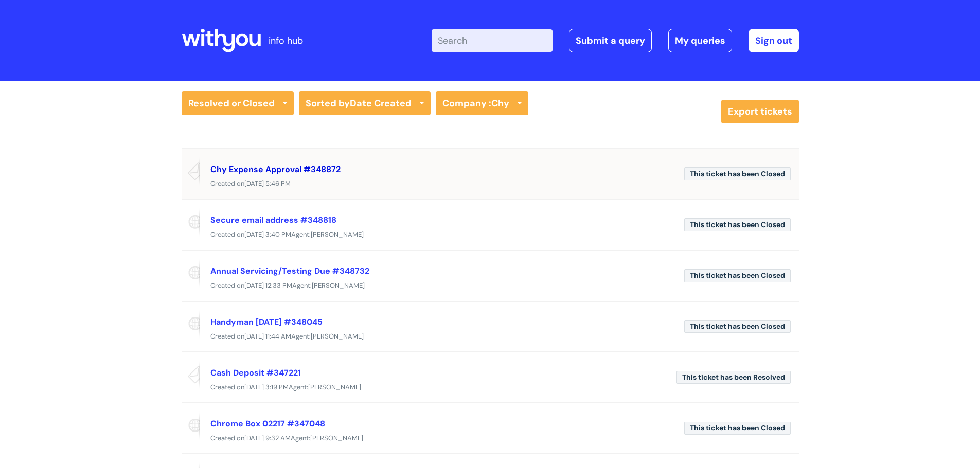 Image resolution: width=980 pixels, height=468 pixels. Describe the element at coordinates (700, 41) in the screenshot. I see `a: My queries` at that location.